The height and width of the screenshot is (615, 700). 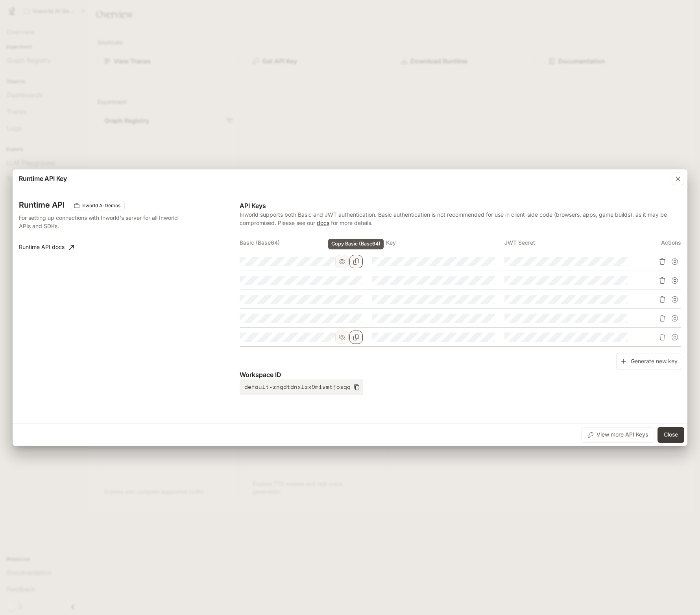 What do you see at coordinates (323, 222) in the screenshot?
I see `a: docs` at bounding box center [323, 222].